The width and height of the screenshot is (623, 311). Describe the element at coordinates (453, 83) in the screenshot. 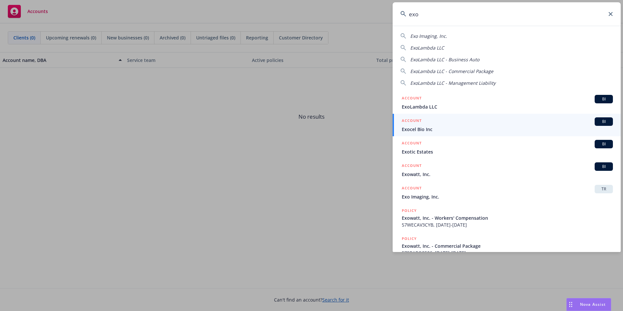

I see `span: ExoLambda LLC - Management Liability` at that location.